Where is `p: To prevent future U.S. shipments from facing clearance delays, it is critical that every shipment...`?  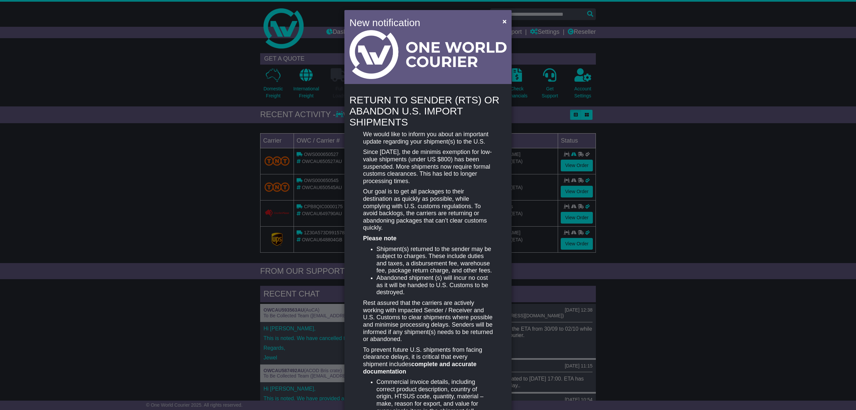 p: To prevent future U.S. shipments from facing clearance delays, it is critical that every shipment... is located at coordinates (428, 361).